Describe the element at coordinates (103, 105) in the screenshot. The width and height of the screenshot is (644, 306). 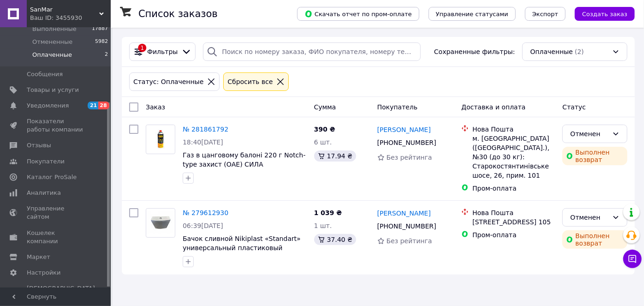
I see `span: 28` at that location.